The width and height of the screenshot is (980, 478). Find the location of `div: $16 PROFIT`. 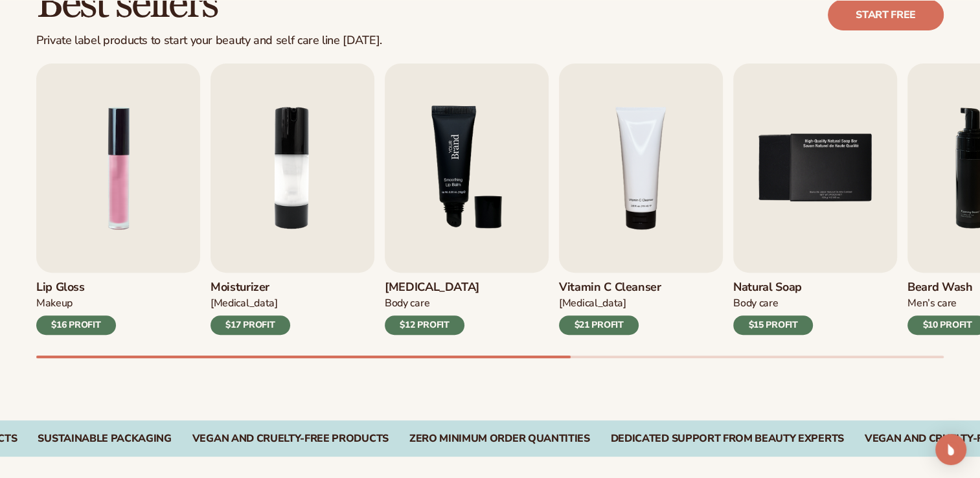

div: $16 PROFIT is located at coordinates (75, 325).